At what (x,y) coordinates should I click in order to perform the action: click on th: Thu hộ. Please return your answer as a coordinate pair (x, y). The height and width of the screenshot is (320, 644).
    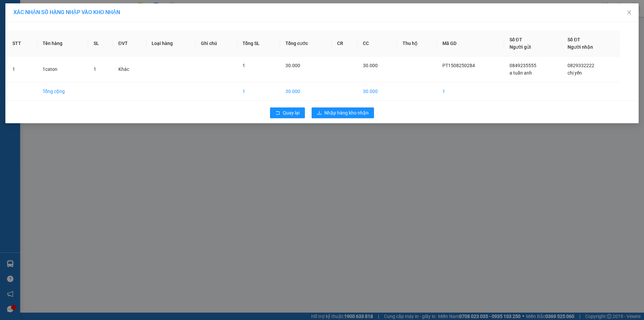
    Looking at the image, I should click on (417, 43).